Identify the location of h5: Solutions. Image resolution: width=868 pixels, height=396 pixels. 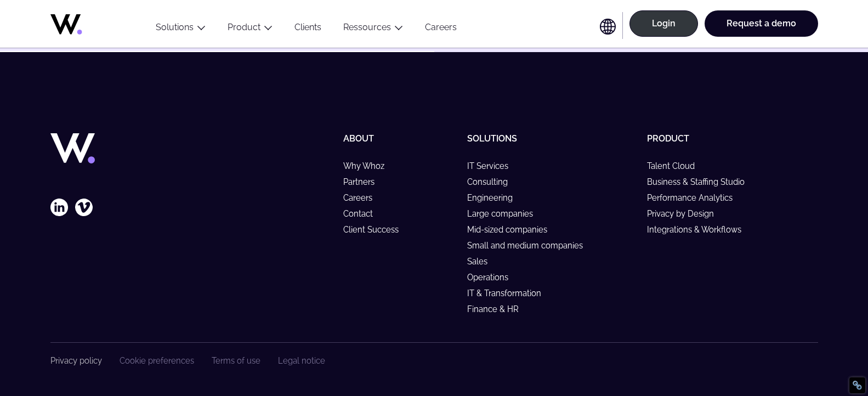
(553, 138).